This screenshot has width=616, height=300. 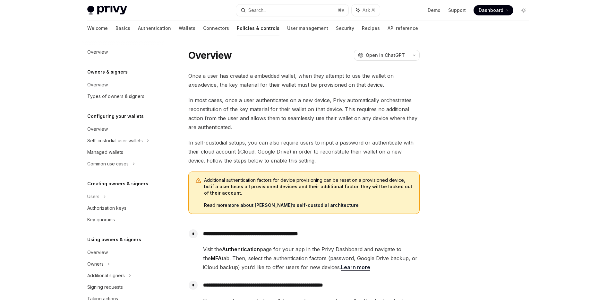 What do you see at coordinates (304, 80) in the screenshot?
I see `span: Once a user has created a embedded wallet, when they attempt to use the wallet on a device, the k...` at bounding box center [304, 80].